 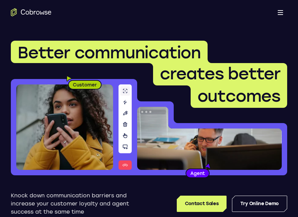 What do you see at coordinates (220, 73) in the screenshot?
I see `span: creates better` at bounding box center [220, 73].